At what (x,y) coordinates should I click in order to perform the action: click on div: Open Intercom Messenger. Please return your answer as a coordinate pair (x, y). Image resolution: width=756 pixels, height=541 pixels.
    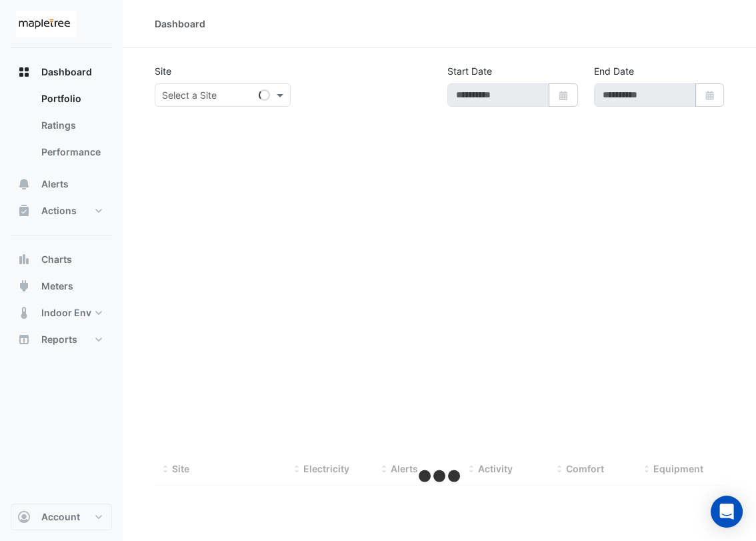
    Looking at the image, I should click on (727, 512).